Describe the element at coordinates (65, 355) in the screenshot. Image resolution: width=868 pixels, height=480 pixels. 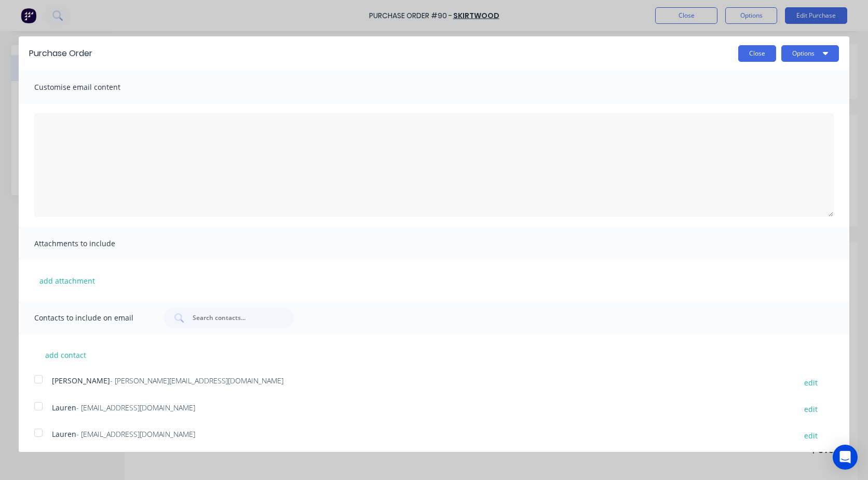
I see `button: add contact` at that location.